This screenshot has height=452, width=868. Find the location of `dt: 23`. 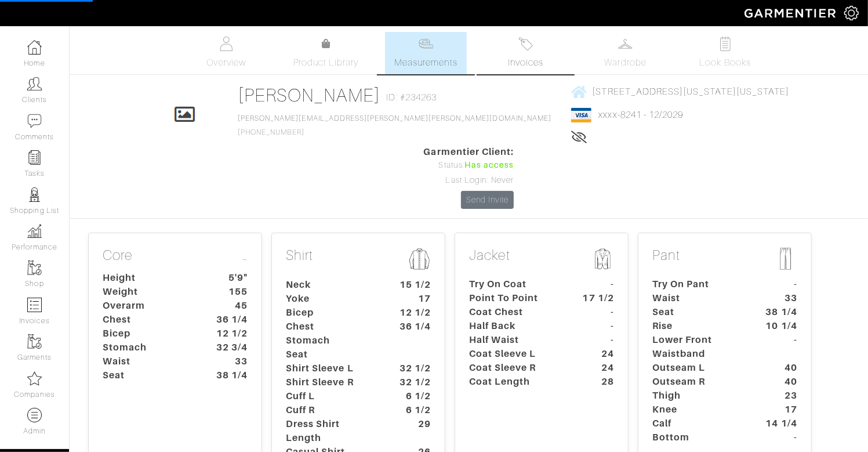

dt: 23 is located at coordinates (779, 395).